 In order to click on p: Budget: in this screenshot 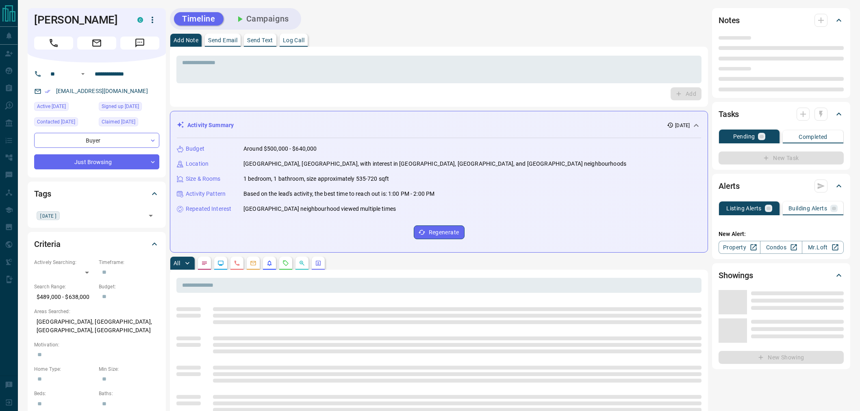, I will do `click(129, 287)`.